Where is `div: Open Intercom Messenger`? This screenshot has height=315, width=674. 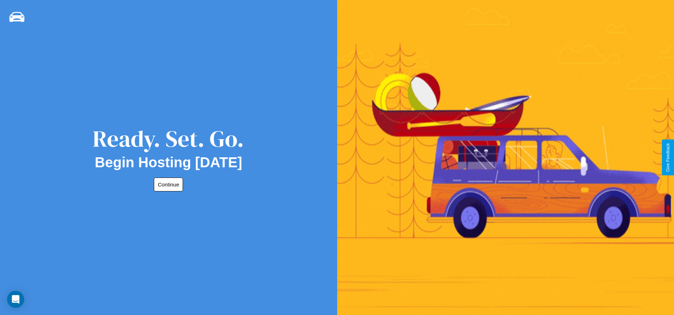 div: Open Intercom Messenger is located at coordinates (16, 299).